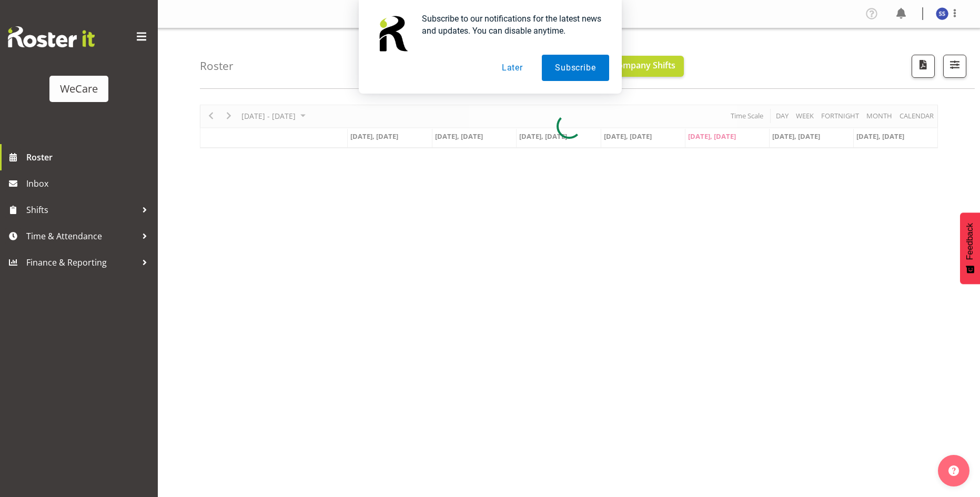  Describe the element at coordinates (392, 33) in the screenshot. I see `img: notification icon` at that location.